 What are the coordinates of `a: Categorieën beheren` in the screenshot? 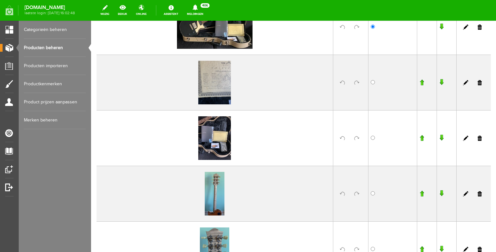 It's located at (55, 30).